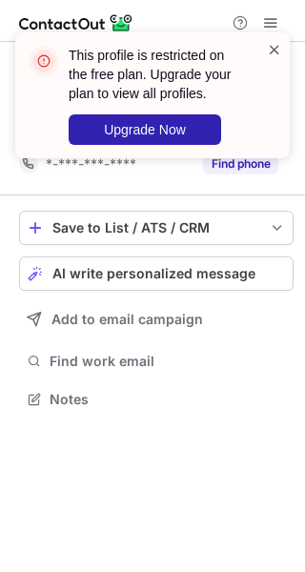  Describe the element at coordinates (76, 23) in the screenshot. I see `img: ContactOut v5.3.10` at that location.